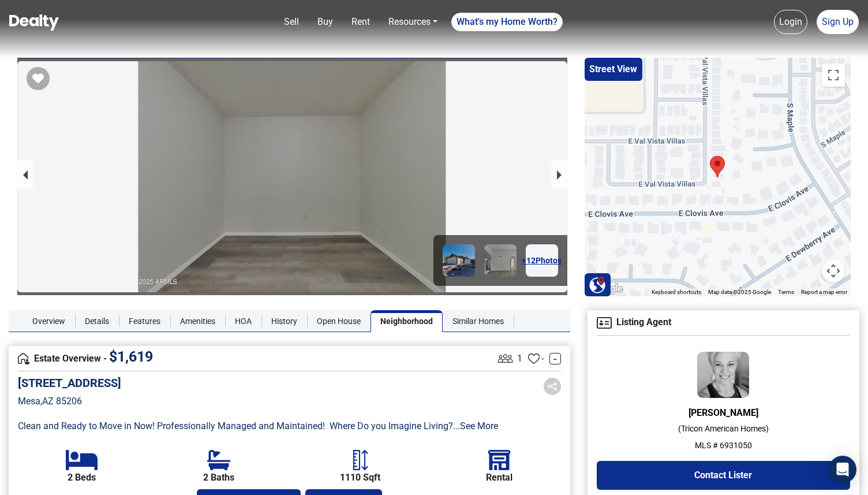  What do you see at coordinates (542, 260) in the screenshot?
I see `a: +12Photos` at bounding box center [542, 260].